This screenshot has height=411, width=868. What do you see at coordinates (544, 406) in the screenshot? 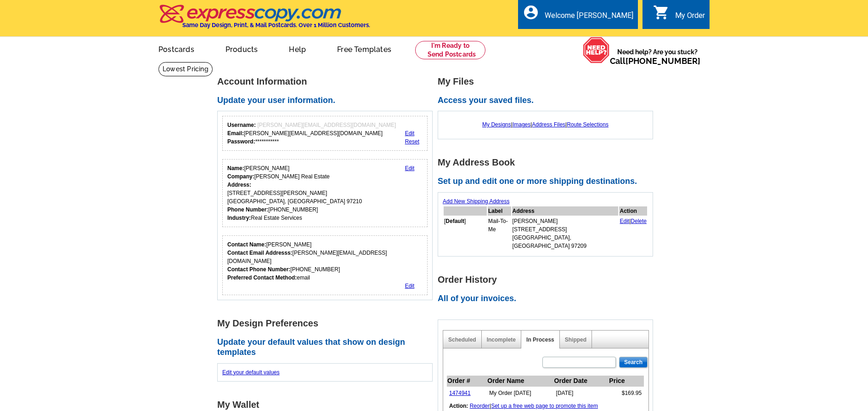
I see `a: Set up a free web page to promote this item` at bounding box center [544, 406].